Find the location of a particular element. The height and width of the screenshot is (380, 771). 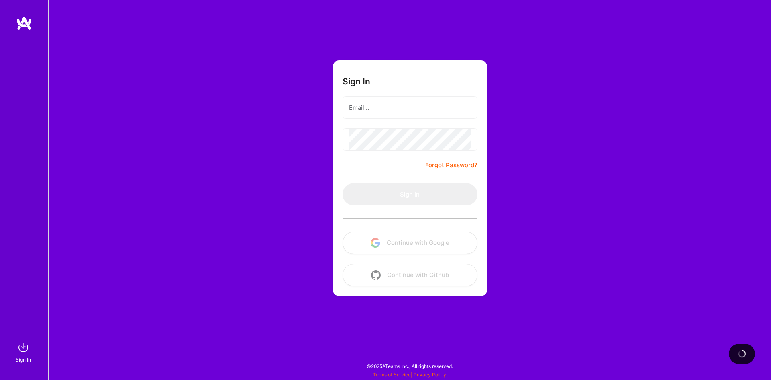

input: Email... is located at coordinates (410, 107).